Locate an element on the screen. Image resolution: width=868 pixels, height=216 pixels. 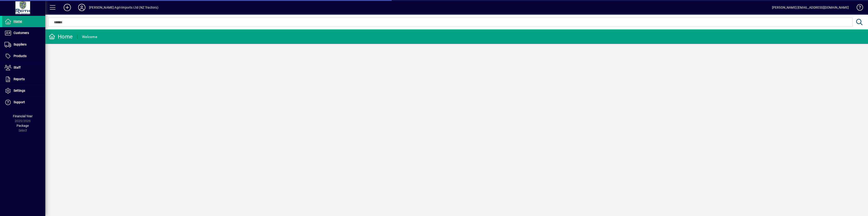
a: Knowledge Base is located at coordinates (858, 8).